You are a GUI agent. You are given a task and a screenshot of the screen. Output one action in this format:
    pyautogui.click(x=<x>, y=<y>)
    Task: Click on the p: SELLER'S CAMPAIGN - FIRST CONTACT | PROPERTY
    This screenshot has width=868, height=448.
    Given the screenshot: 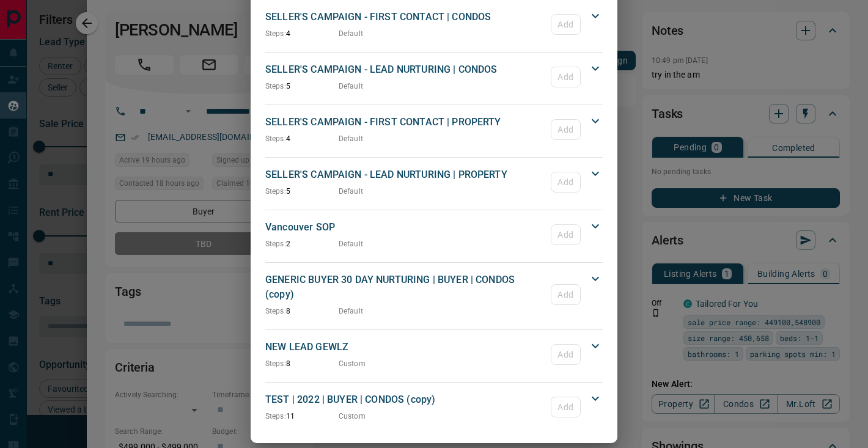 What is the action you would take?
    pyautogui.click(x=405, y=122)
    